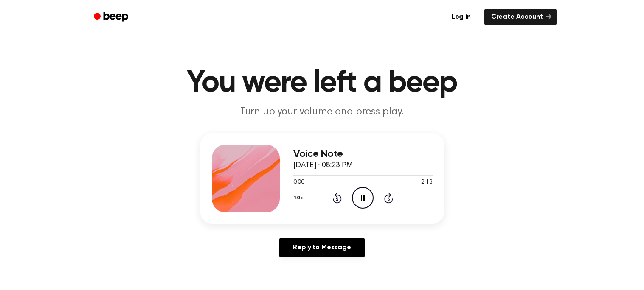 This screenshot has width=644, height=290. What do you see at coordinates (426, 182) in the screenshot?
I see `span: 2:13` at bounding box center [426, 182].